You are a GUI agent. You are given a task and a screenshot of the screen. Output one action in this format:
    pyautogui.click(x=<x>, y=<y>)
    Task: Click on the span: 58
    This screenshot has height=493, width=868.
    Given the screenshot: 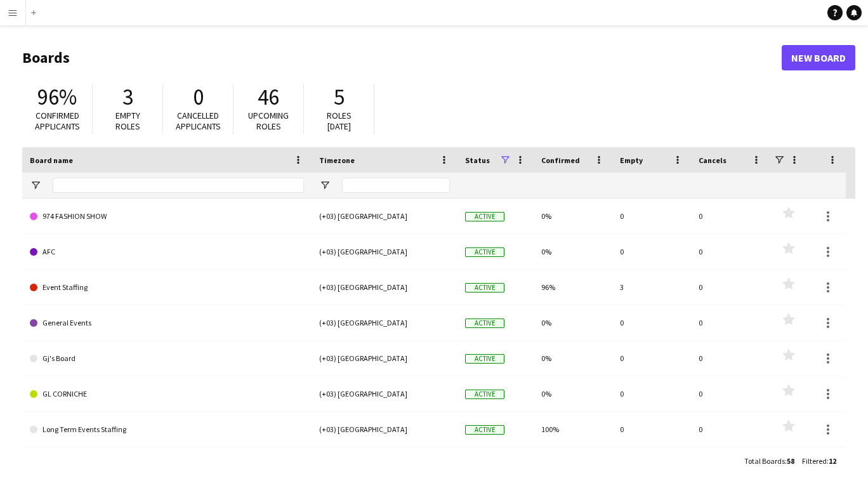 What is the action you would take?
    pyautogui.click(x=791, y=461)
    